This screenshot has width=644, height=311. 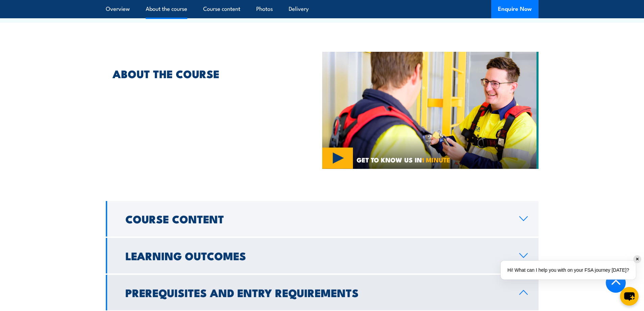 I want to click on h2: Learning Outcomes, so click(x=317, y=255).